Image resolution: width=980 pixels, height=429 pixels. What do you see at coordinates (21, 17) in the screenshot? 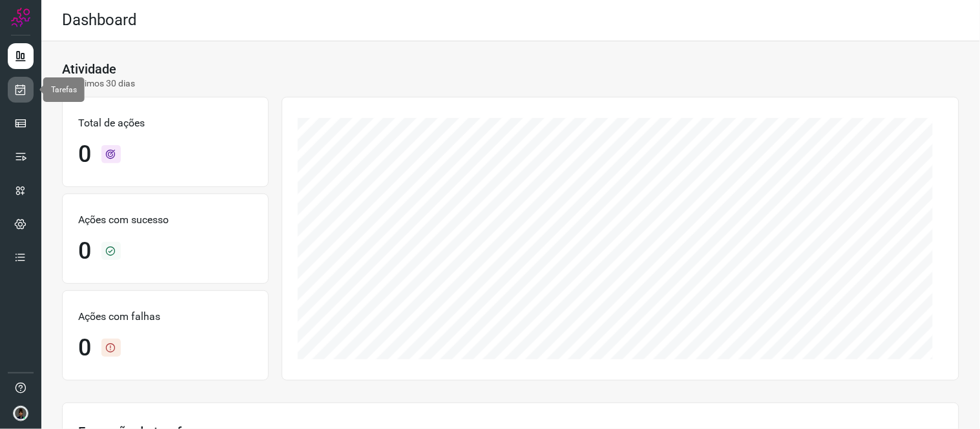
I see `img: Logo` at bounding box center [21, 17].